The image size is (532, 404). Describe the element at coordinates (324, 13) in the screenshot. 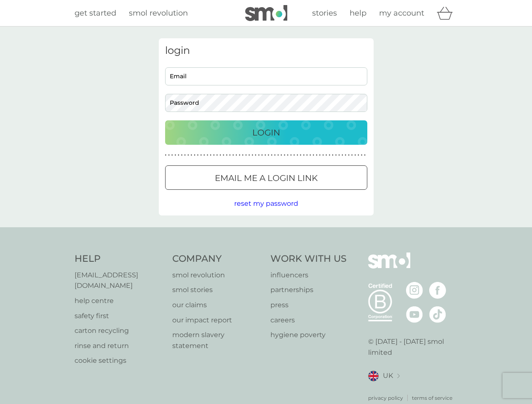

I see `a: stories` at that location.